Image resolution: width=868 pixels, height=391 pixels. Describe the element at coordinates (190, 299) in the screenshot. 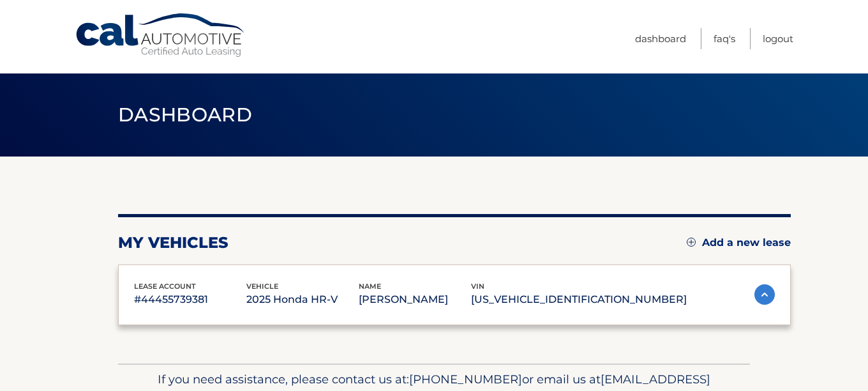

I see `p: #44455739381` at that location.